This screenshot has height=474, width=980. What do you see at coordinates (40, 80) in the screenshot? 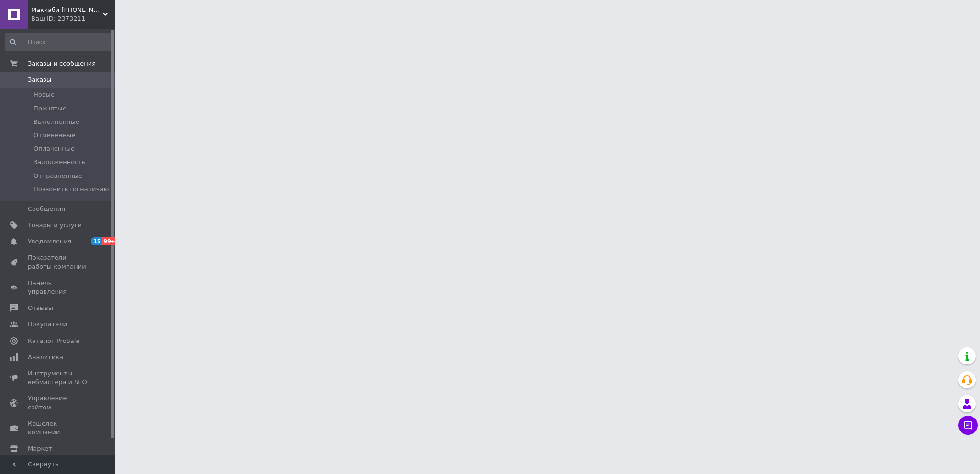
I see `span: Заказы` at bounding box center [40, 80].